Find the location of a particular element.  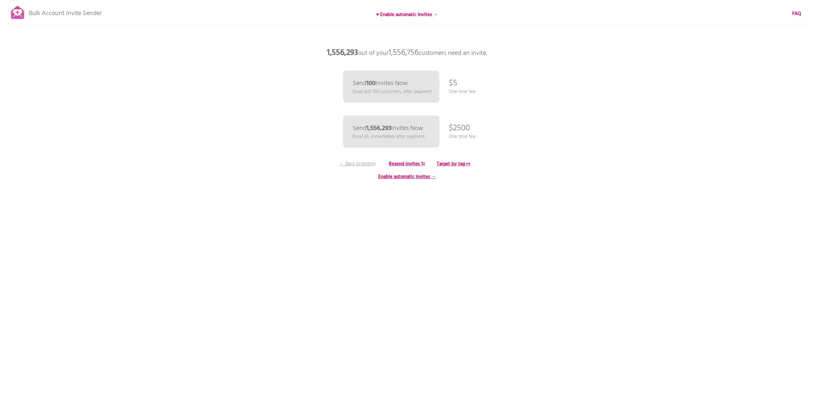

b: 100 is located at coordinates (371, 83).